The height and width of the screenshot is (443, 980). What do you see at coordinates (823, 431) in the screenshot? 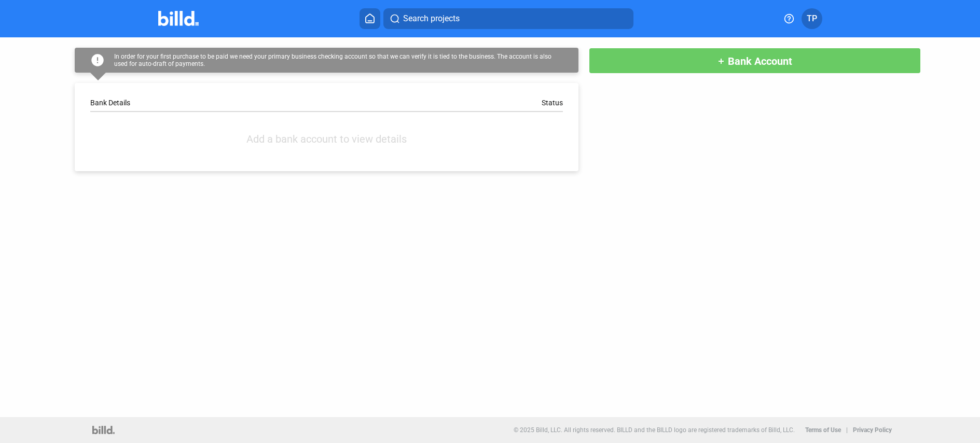
I see `b: Terms of Use` at bounding box center [823, 431].